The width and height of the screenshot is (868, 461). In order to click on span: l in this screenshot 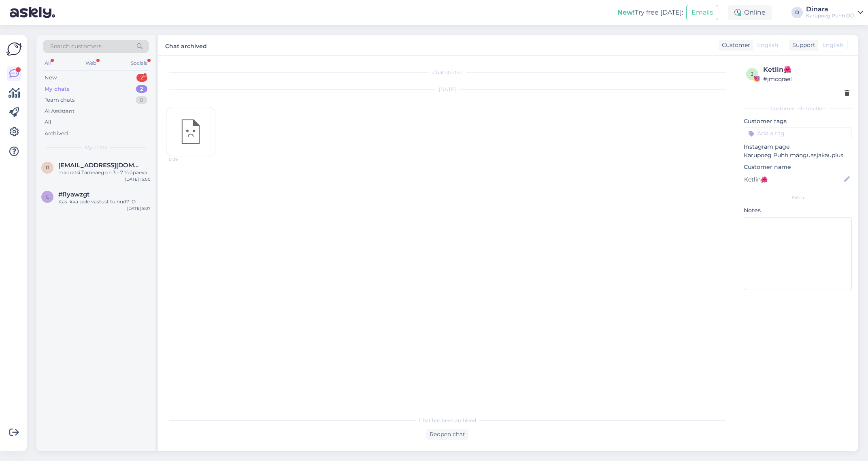, I will do `click(48, 196)`.